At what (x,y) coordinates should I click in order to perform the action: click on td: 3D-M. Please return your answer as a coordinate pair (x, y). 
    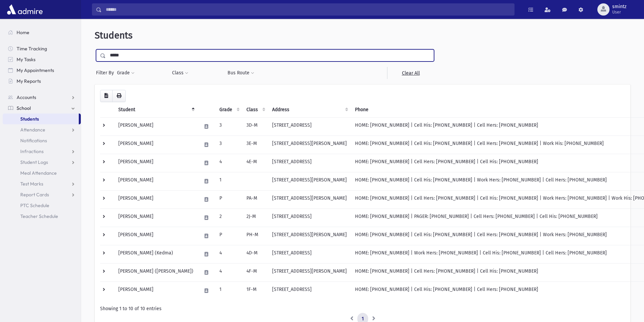
    Looking at the image, I should click on (255, 126).